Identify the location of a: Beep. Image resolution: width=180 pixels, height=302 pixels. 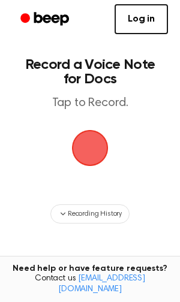
(46, 19).